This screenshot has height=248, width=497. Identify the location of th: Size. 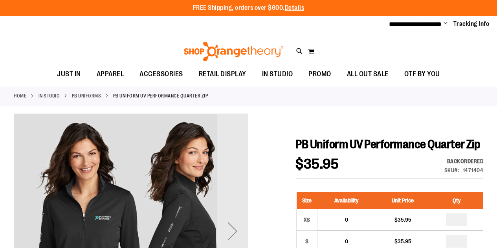
(307, 200).